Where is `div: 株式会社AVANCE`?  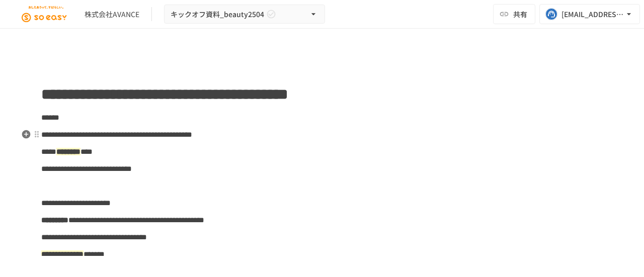 div: 株式会社AVANCE is located at coordinates (111, 14).